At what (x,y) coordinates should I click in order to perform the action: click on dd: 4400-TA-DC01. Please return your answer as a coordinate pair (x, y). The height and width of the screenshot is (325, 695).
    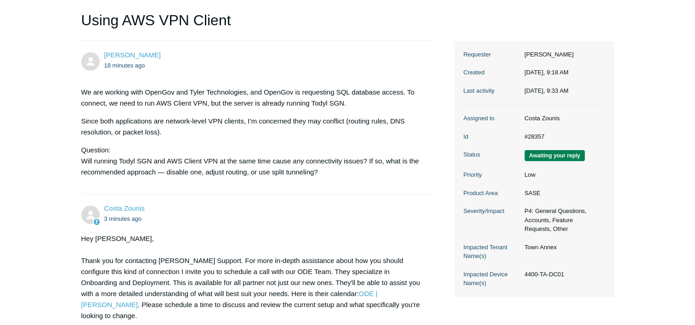
    Looking at the image, I should click on (562, 275).